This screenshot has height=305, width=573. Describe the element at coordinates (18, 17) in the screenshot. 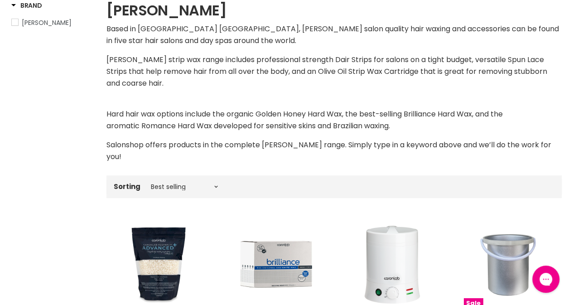

I see `button: Open gorgias live chat` at that location.